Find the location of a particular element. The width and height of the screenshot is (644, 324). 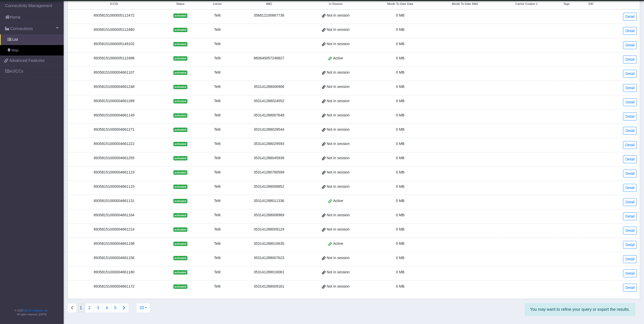

button: 2 is located at coordinates (89, 308).